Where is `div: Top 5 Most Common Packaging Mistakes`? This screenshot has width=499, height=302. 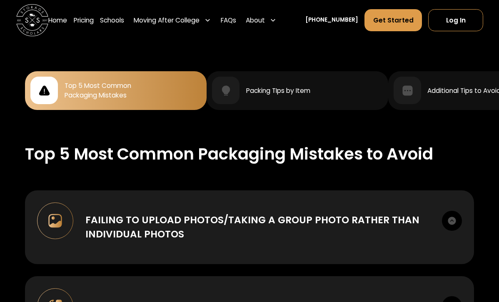 div: Top 5 Most Common Packaging Mistakes is located at coordinates (98, 90).